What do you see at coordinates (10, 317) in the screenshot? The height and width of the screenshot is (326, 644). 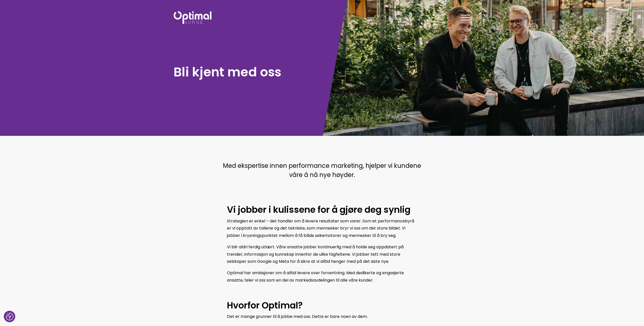 I see `img: Revisit consent button` at bounding box center [10, 317].